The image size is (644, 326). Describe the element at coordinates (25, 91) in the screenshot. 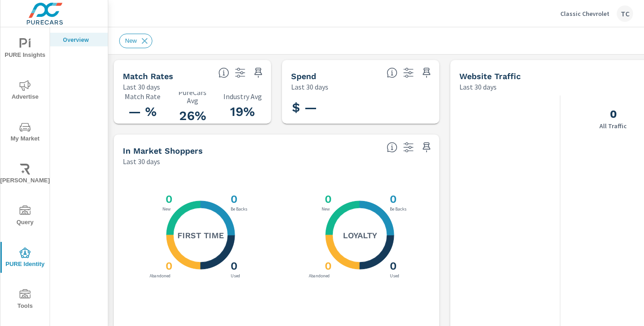

I see `span: Advertise` at that location.